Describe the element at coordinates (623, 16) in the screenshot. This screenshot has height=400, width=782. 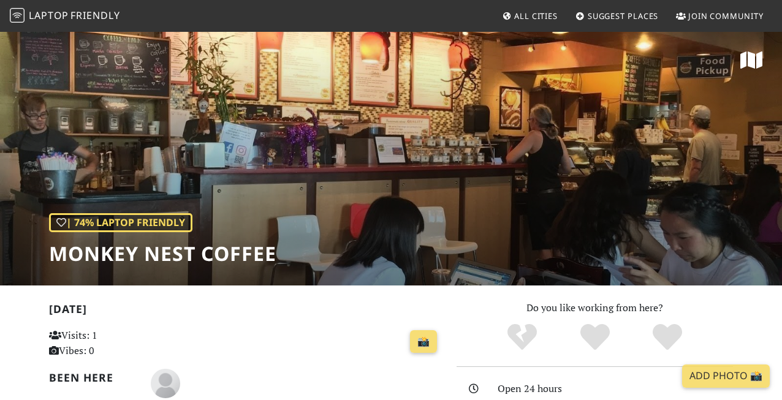
I see `span: Suggest Places` at that location.